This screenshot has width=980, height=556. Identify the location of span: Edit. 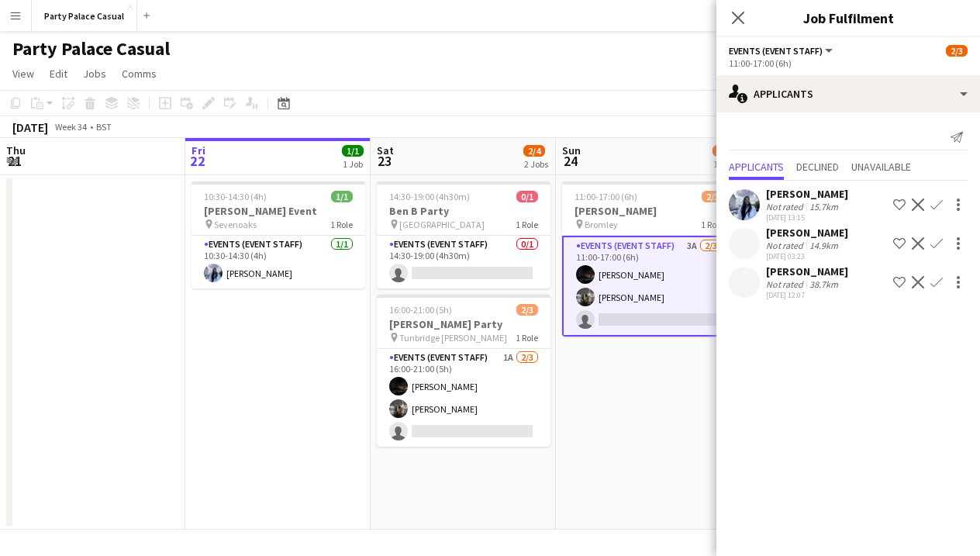
(58, 73).